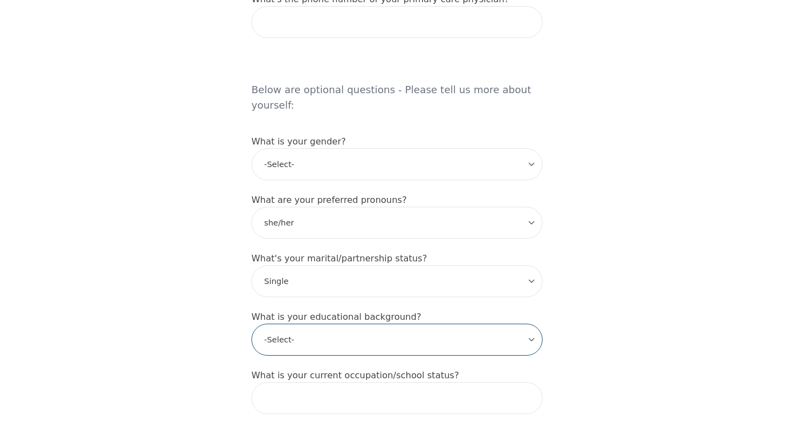 The image size is (794, 429). Describe the element at coordinates (336, 316) in the screenshot. I see `label: What is your educational background?` at that location.